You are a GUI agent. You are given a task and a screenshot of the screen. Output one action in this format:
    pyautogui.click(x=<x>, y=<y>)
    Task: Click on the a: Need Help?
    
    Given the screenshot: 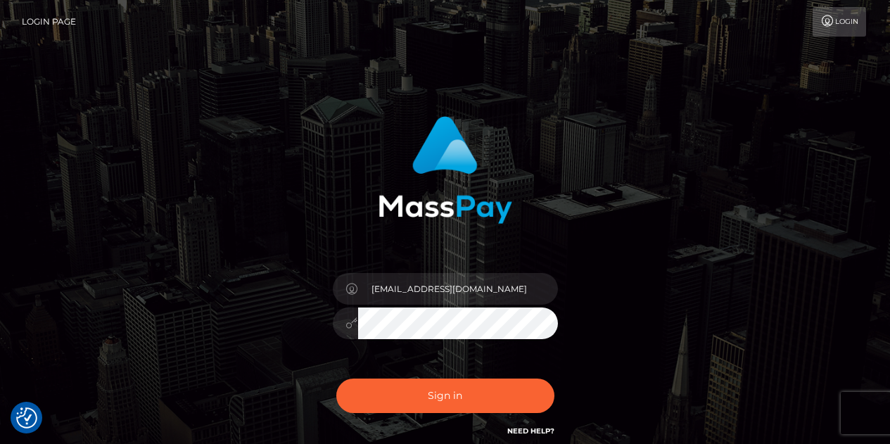 What is the action you would take?
    pyautogui.click(x=531, y=431)
    